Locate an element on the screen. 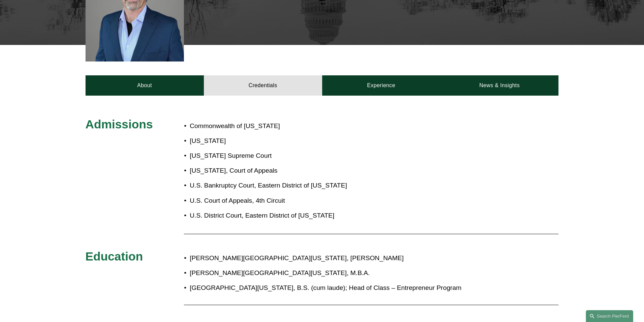 The height and width of the screenshot is (322, 644). a: About is located at coordinates (145, 85).